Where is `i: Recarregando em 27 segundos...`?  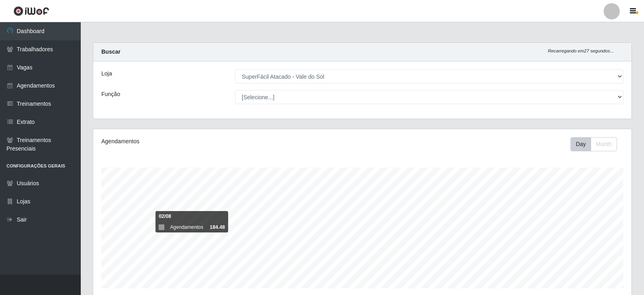
i: Recarregando em 27 segundos... is located at coordinates (581, 51).